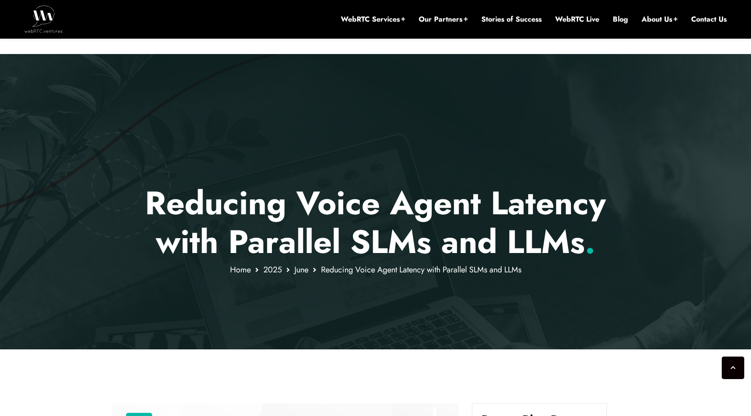  What do you see at coordinates (43, 19) in the screenshot?
I see `img: WebRTC.ventures` at bounding box center [43, 19].